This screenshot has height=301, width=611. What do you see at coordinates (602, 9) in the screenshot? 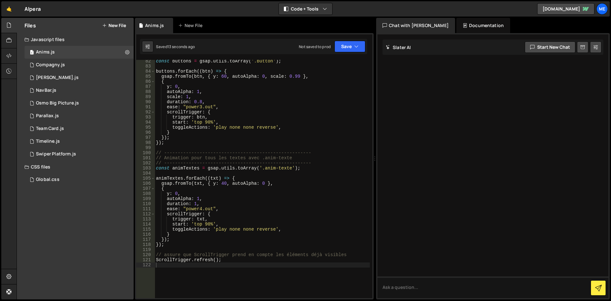
I see `a: Me` at bounding box center [602, 9].